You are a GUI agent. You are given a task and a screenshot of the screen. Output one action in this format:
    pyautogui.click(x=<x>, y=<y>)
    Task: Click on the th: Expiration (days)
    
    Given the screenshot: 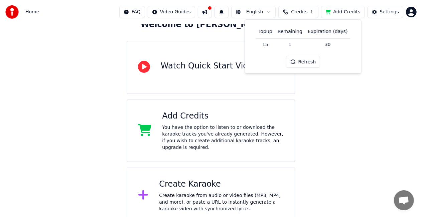 What is the action you would take?
    pyautogui.click(x=327, y=32)
    